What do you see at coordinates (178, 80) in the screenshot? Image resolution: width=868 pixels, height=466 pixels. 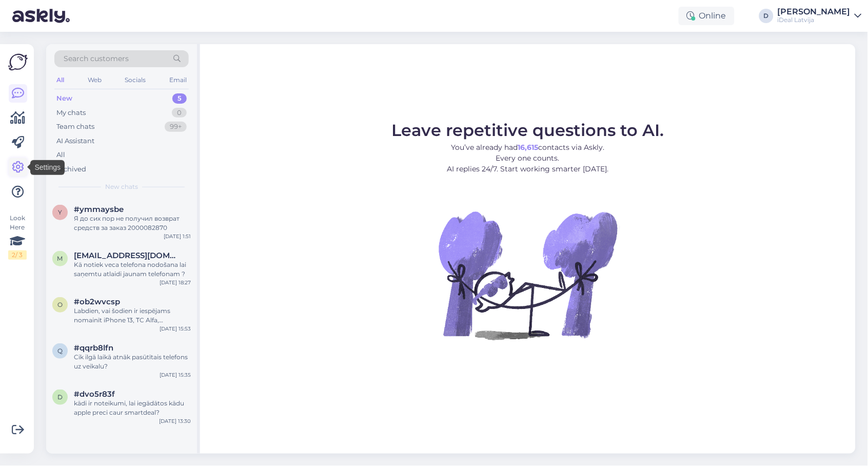 I see `div: Email` at bounding box center [178, 80].